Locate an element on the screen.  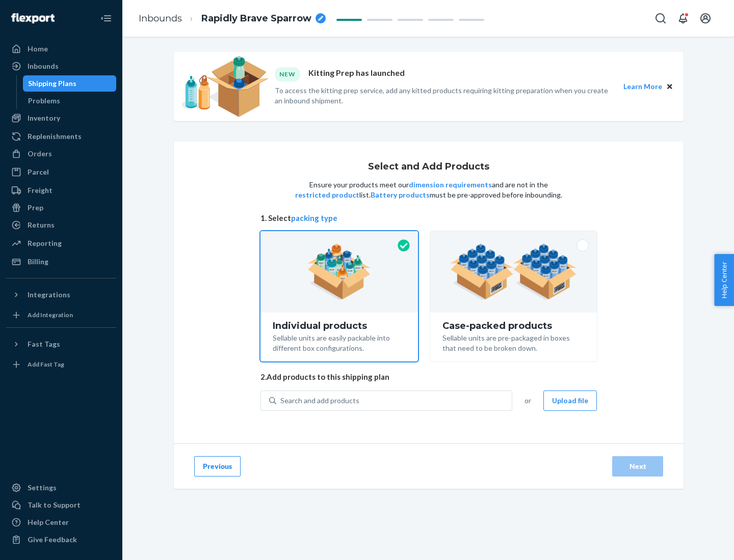
div: NEW is located at coordinates (287, 74).